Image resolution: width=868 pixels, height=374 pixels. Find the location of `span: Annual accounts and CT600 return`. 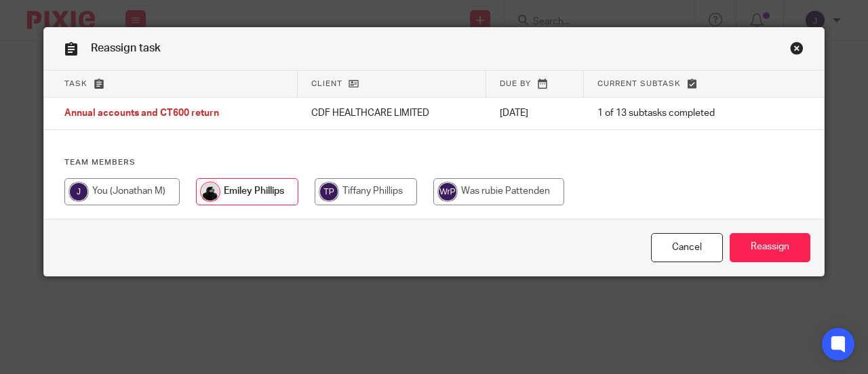

span: Annual accounts and CT600 return is located at coordinates (142, 113).